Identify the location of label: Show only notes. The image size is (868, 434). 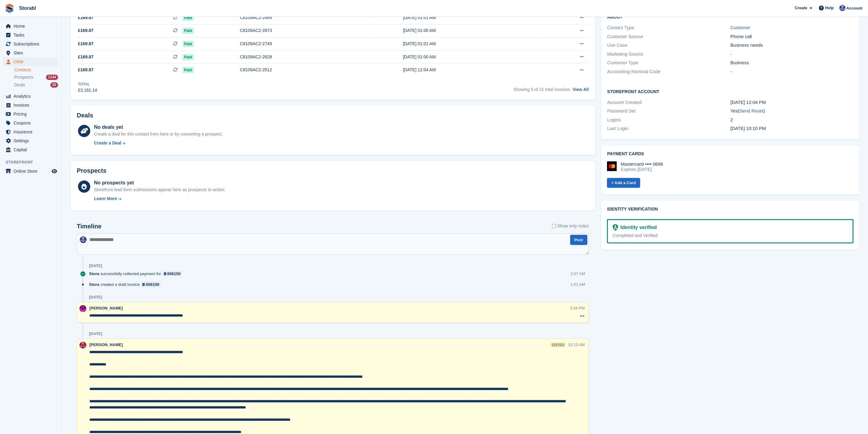
(571, 226).